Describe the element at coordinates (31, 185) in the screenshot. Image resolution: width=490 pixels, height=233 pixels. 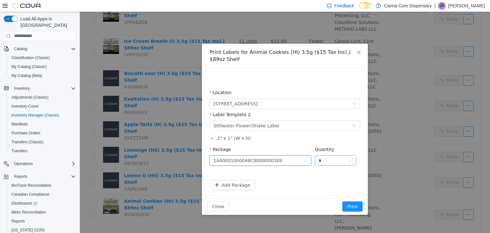
I see `a: BioTrack Reconciliation` at that location.